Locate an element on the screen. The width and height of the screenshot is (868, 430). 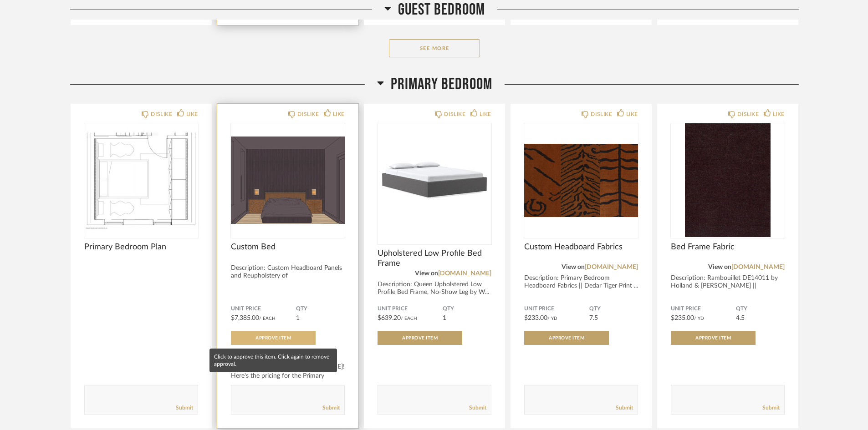
span: $233.00 is located at coordinates (536, 318).